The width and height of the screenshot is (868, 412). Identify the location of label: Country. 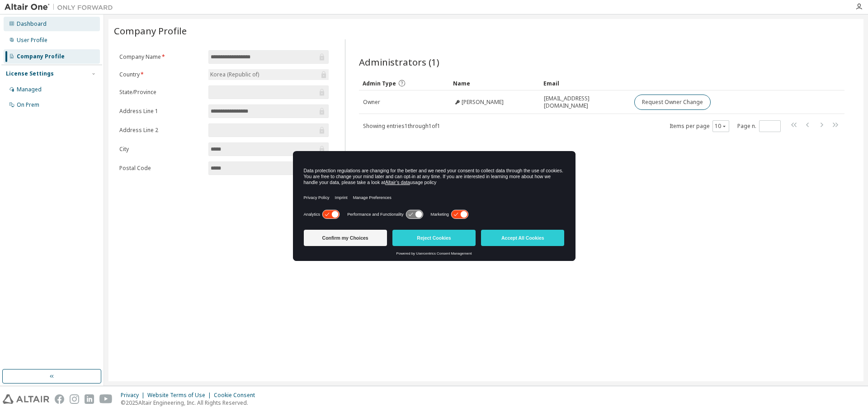
(161, 74).